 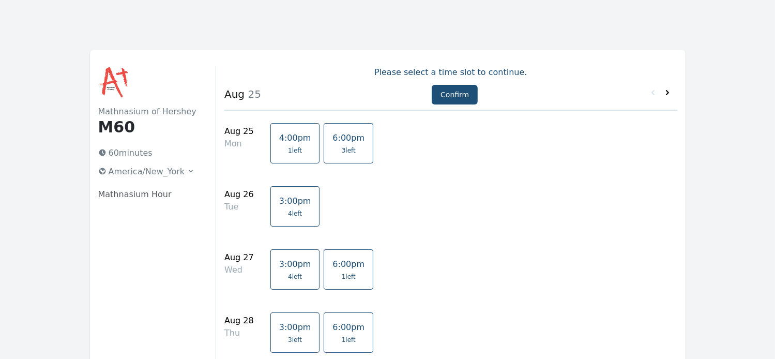 What do you see at coordinates (454, 95) in the screenshot?
I see `button: Confirm` at bounding box center [454, 95].